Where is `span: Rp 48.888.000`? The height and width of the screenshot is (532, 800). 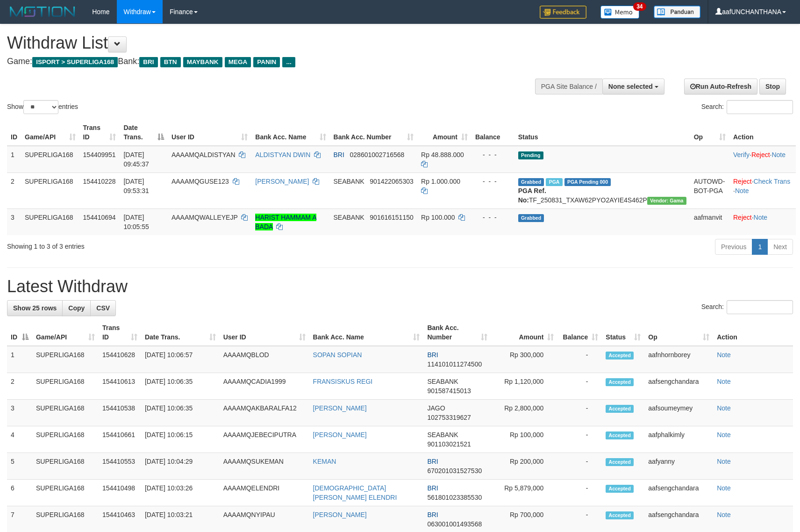 span: Rp 48.888.000 is located at coordinates (443, 155).